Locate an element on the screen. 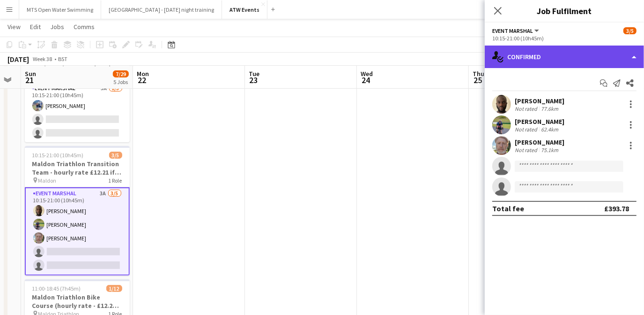  div: 10:15-21:00 (10h45m)3/5Maldon Triathlon Transition Team - hourly rate £12.21 if over 21 Maldon1 R... is located at coordinates (78, 211).